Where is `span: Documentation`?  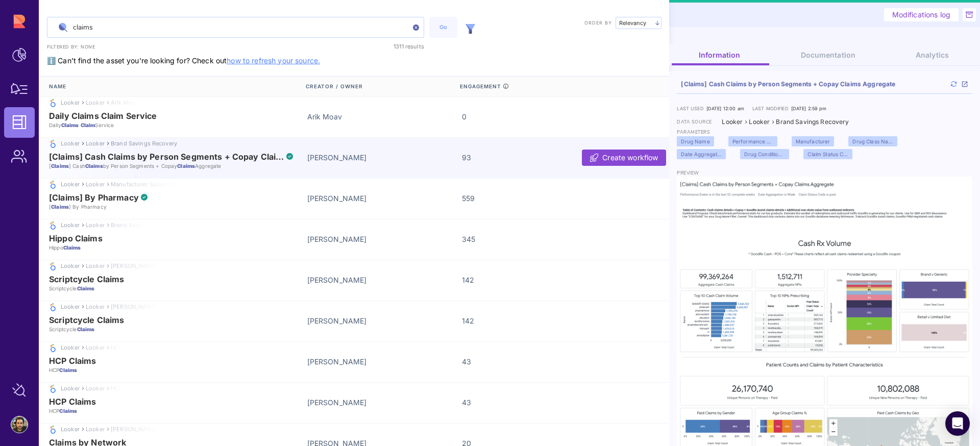
span: Documentation is located at coordinates (828, 54).